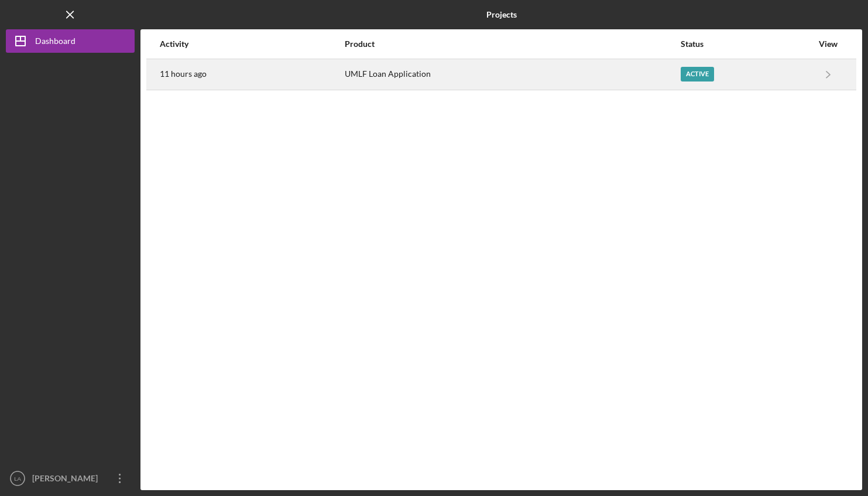  Describe the element at coordinates (55, 42) in the screenshot. I see `div: Dashboard` at that location.